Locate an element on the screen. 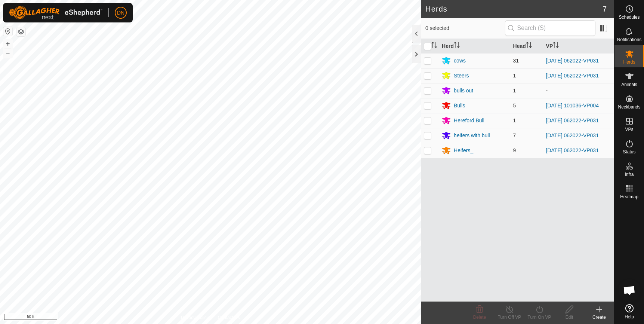 This screenshot has width=644, height=324. th: Head is located at coordinates (526, 46).